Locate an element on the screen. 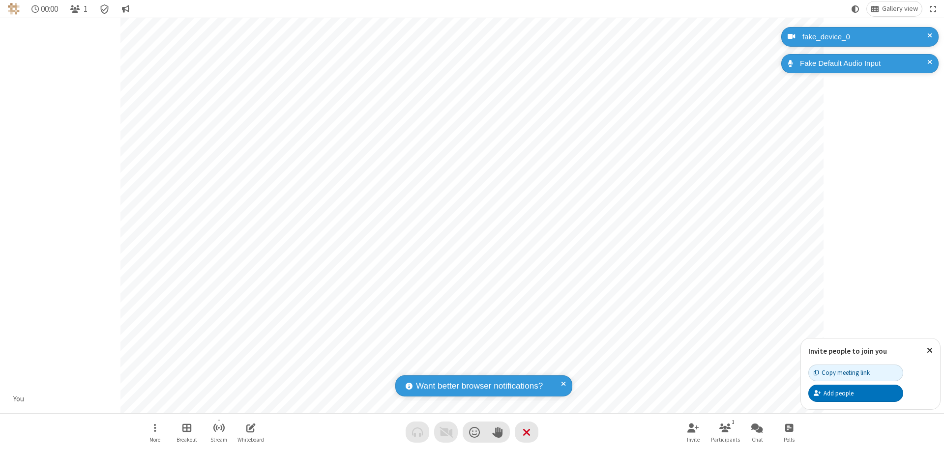  span: Polls is located at coordinates (789, 440).